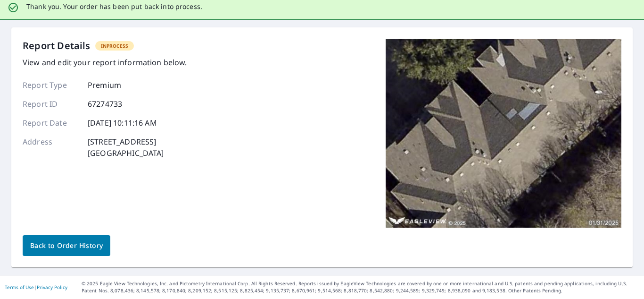 This screenshot has width=644, height=299. I want to click on p: Report ID, so click(51, 104).